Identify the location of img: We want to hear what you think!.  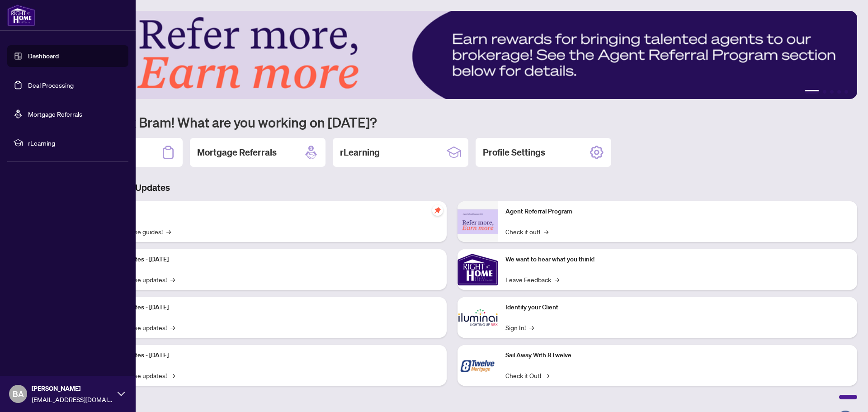
(478, 270).